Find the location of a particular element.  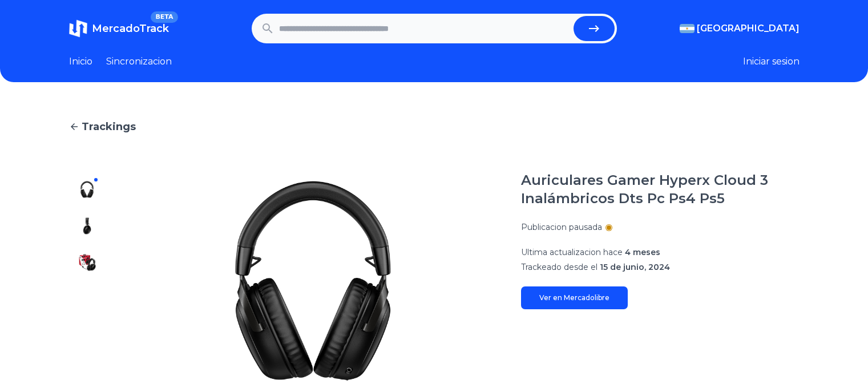

img: MercadoTrack is located at coordinates (78, 28).